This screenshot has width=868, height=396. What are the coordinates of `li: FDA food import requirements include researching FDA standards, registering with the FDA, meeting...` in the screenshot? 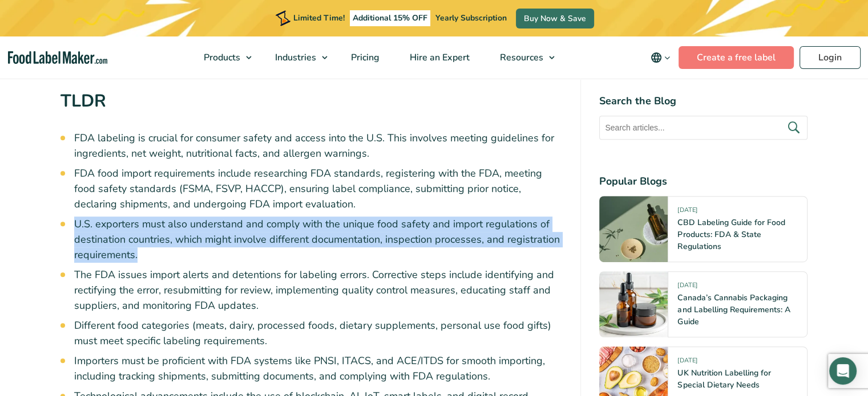 It's located at (318, 188).